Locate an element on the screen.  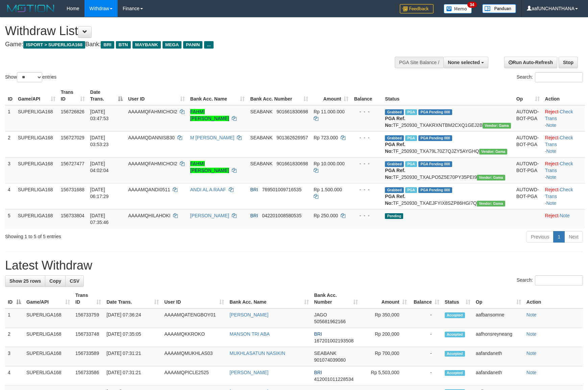
span: Copy 412001011228534 to clipboard is located at coordinates (334, 379).